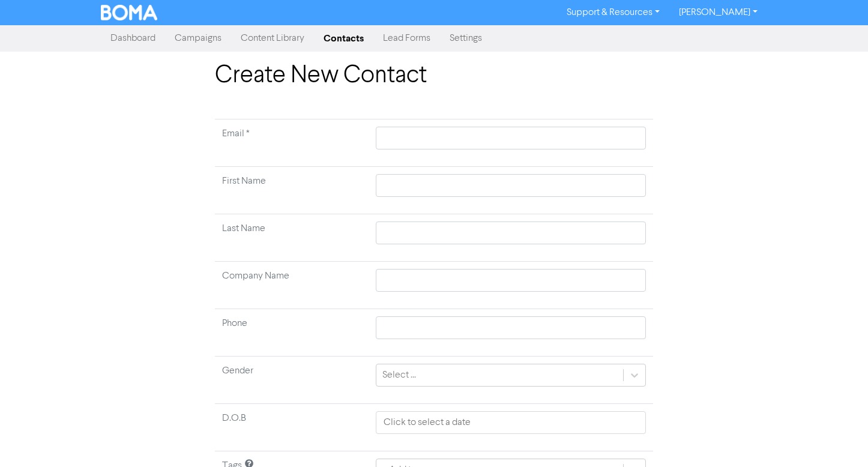  Describe the element at coordinates (399, 375) in the screenshot. I see `div: Select ...` at that location.